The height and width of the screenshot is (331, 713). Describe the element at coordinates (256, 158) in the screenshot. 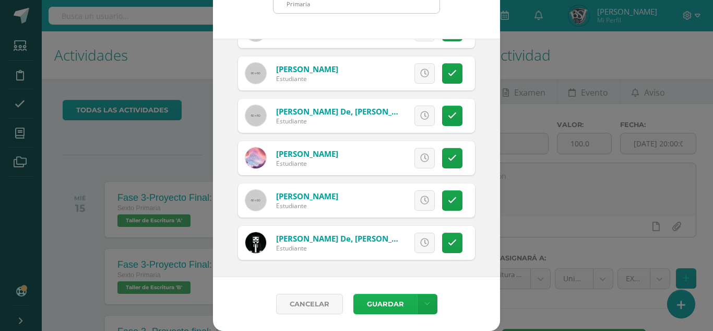

I see `img: f6b7beb4be8998df68644be375c7492f.png` at that location.